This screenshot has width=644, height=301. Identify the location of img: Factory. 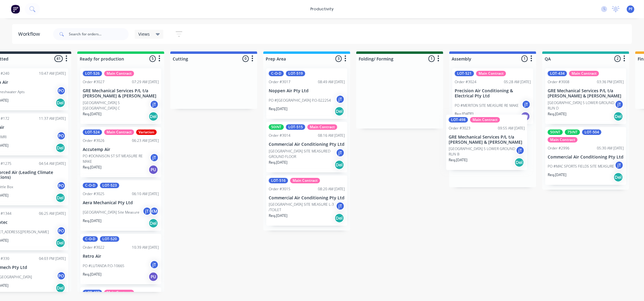
(15, 9).